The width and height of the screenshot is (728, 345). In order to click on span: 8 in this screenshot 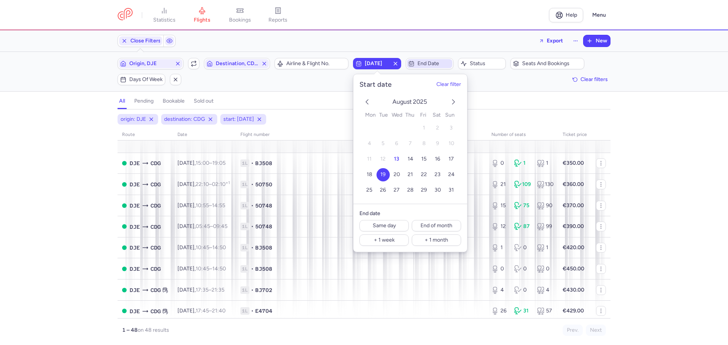, I will do `click(424, 144)`.